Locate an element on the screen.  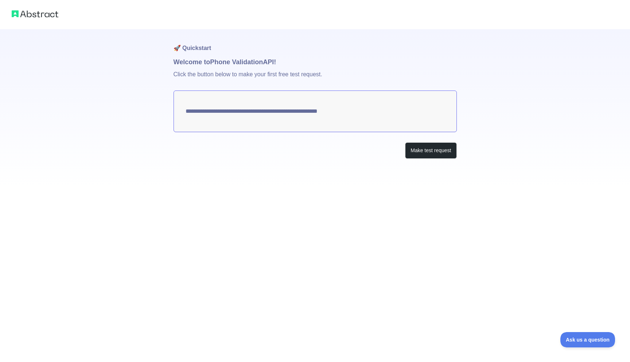
h1: Welcome to Phone Validation API! is located at coordinates (315, 62).